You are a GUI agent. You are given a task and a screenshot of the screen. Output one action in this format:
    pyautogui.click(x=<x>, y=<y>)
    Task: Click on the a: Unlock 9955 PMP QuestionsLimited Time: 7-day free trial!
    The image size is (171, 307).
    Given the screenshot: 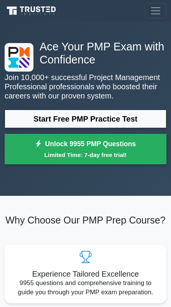 What is the action you would take?
    pyautogui.click(x=85, y=149)
    